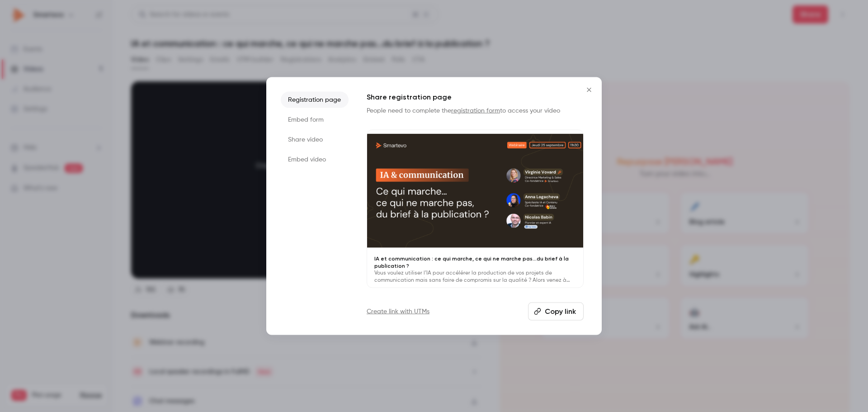 This screenshot has width=868, height=412. What do you see at coordinates (475, 209) in the screenshot?
I see `a: IA et communication : ce qui marche, ce qui ne marche pas...du brief à la publication ?Vous voule...` at bounding box center [475, 209].